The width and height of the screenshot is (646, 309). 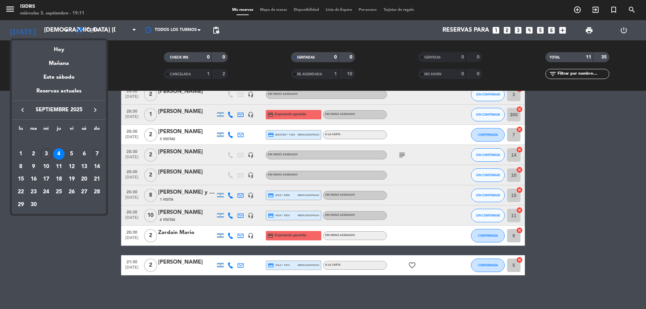 What do you see at coordinates (59, 141) in the screenshot?
I see `td: SEP.` at bounding box center [59, 141].